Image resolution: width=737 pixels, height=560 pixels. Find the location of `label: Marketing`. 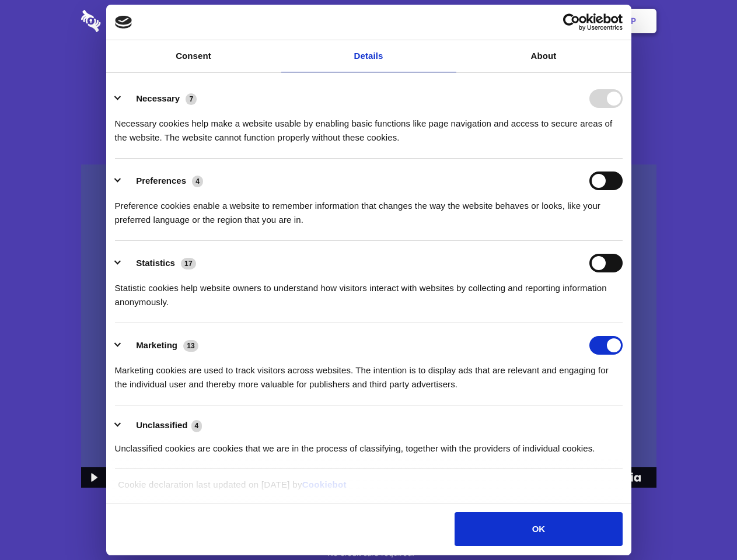

label: Marketing is located at coordinates (157, 345).